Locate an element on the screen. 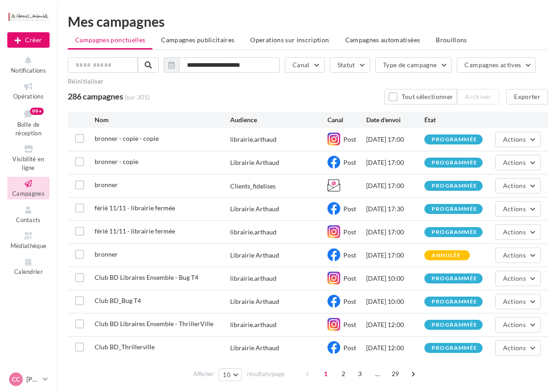  div: Canal is located at coordinates (347, 120).